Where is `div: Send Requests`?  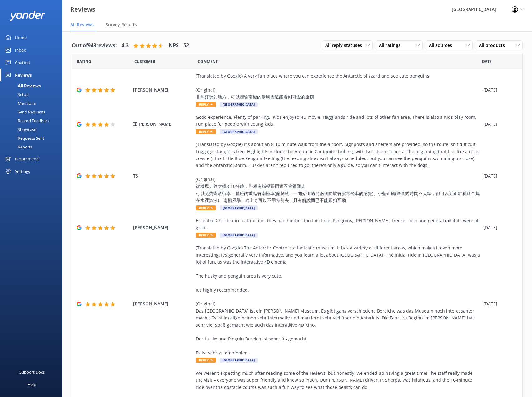 div: Send Requests is located at coordinates (25, 112).